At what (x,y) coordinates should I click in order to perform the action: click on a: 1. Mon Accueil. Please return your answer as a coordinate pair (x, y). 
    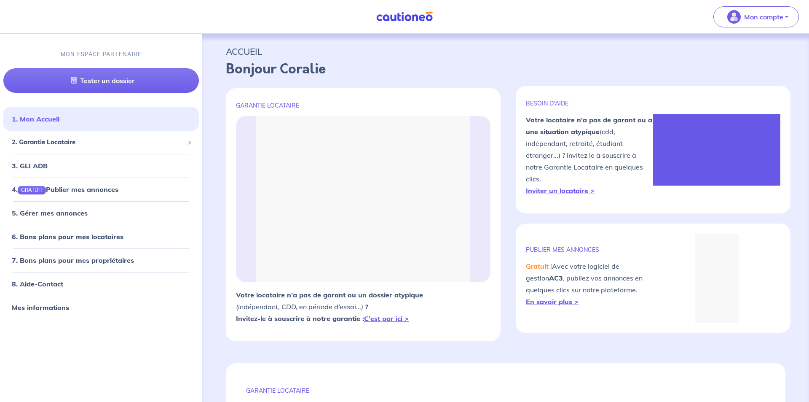
    Looking at the image, I should click on (35, 119).